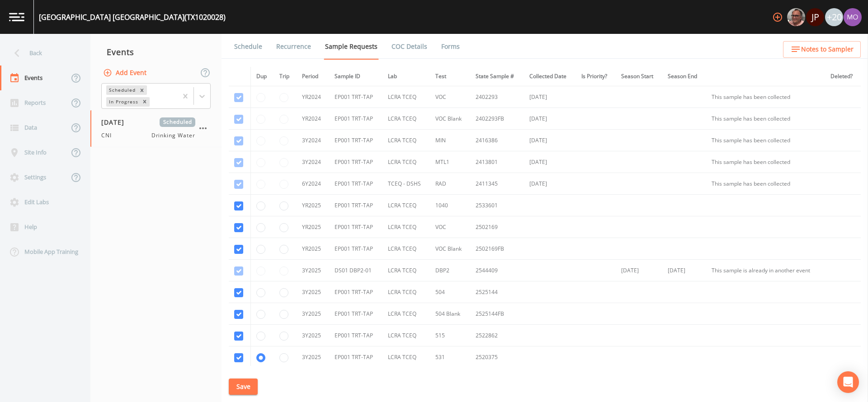 The width and height of the screenshot is (868, 402). Describe the element at coordinates (796, 17) in the screenshot. I see `img: e2d790fa78825a4bb76dcb6ab311d44c` at that location.